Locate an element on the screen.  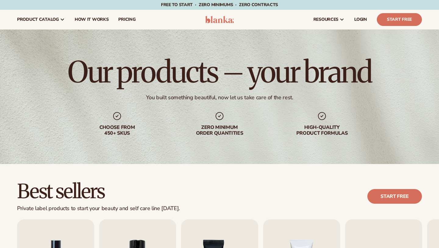
span: pricing is located at coordinates (127, 20).